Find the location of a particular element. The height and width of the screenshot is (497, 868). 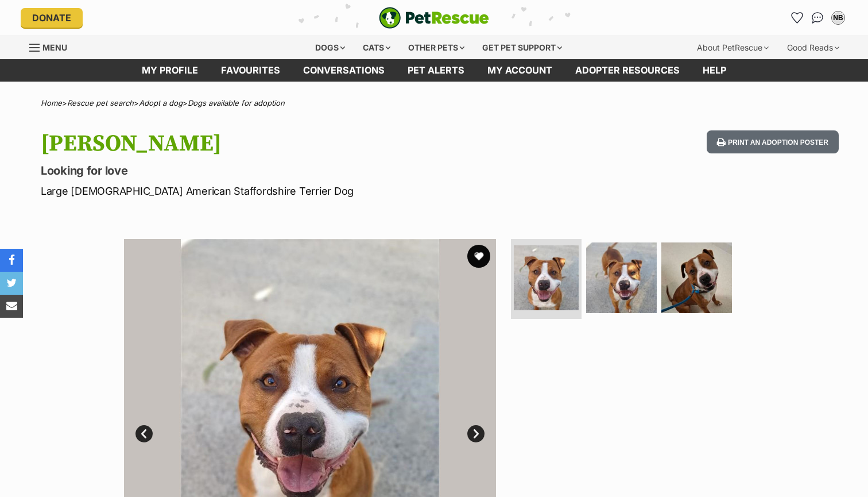

div: Other pets is located at coordinates (437, 48).